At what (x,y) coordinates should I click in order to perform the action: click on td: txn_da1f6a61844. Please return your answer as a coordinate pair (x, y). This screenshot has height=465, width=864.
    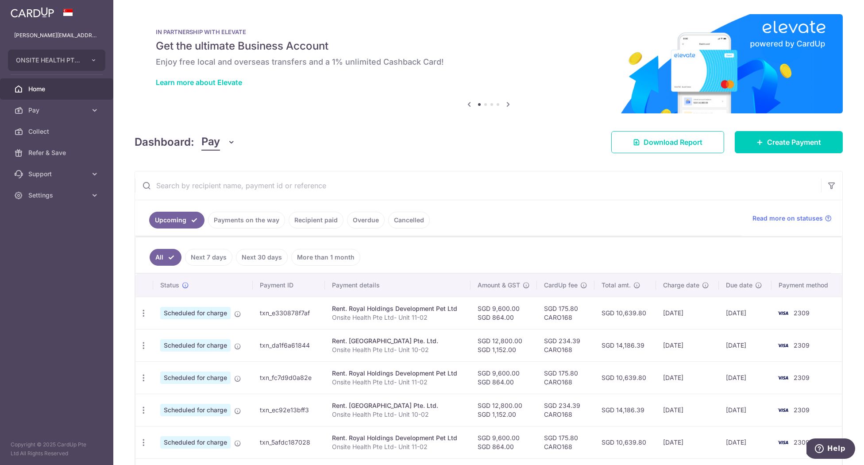
    Looking at the image, I should click on (289, 345).